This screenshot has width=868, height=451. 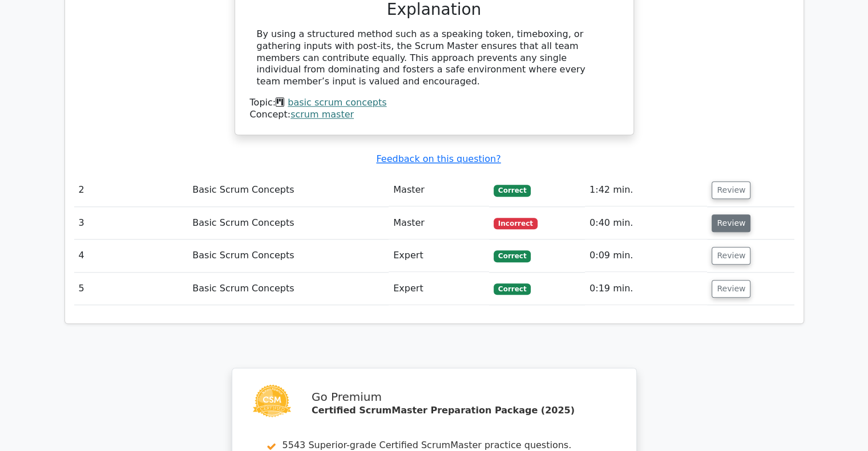 I want to click on div: Concept:, so click(x=434, y=115).